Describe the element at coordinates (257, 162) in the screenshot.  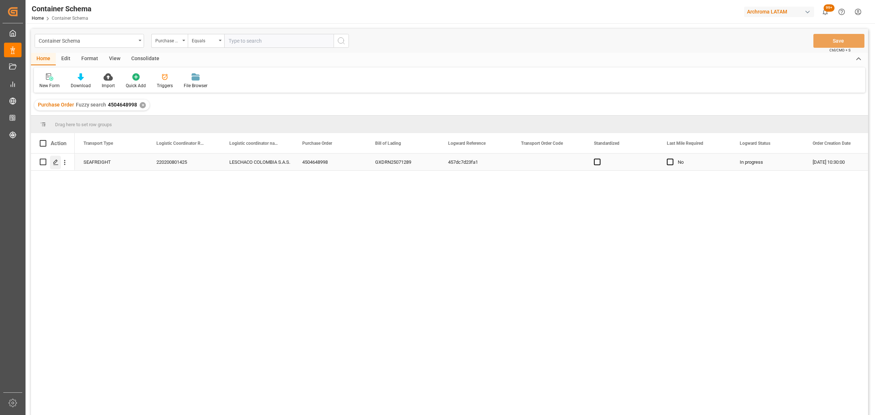
I see `div: LESCHACO COLOMBIA S.A.S.` at that location.